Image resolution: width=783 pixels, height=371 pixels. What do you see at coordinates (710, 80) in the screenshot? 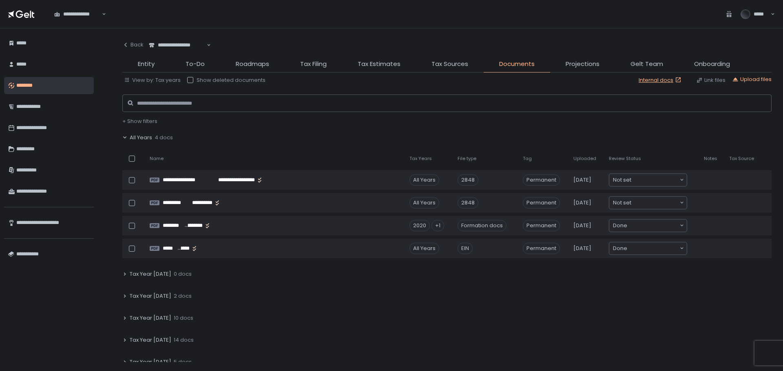
I see `button: Link files` at bounding box center [710, 80].